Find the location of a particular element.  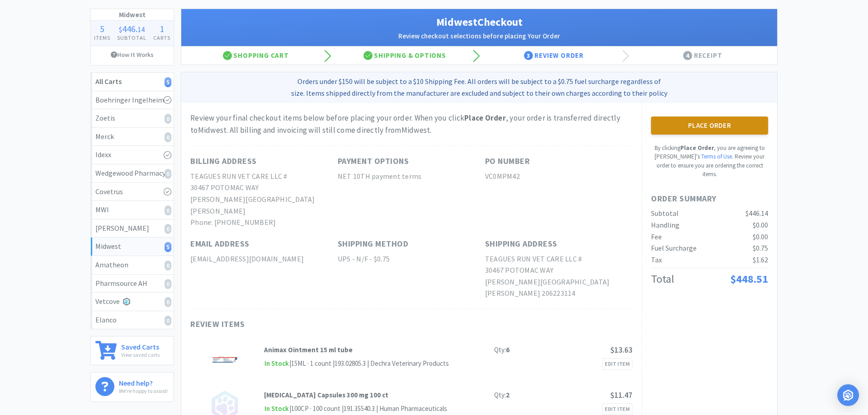

img: 714bb623d71e4f6b8e97d3204b3095bd_120263.jpeg is located at coordinates (225, 361).